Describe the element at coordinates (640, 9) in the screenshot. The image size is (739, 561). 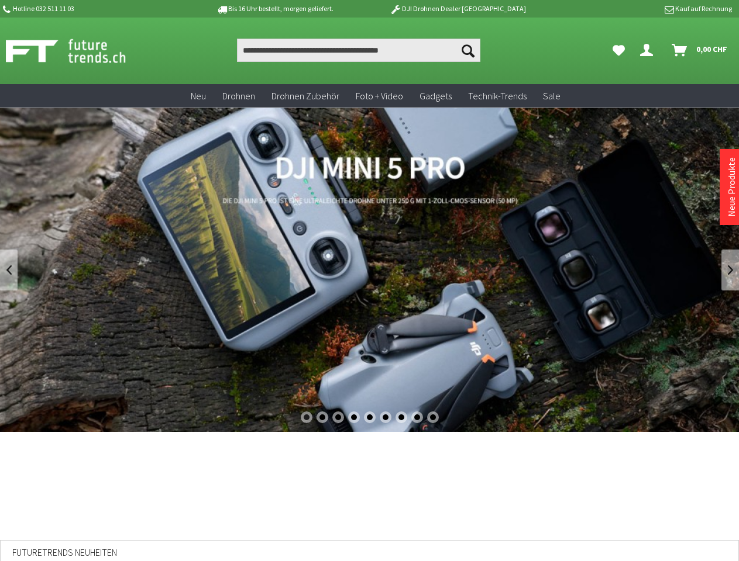
I see `p: Kauf auf Rechnung` at that location.